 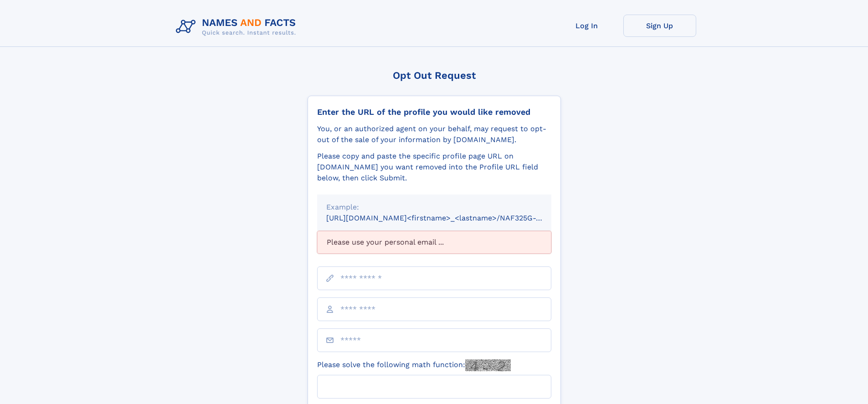 What do you see at coordinates (434, 75) in the screenshot?
I see `div: Opt Out Request` at bounding box center [434, 75].